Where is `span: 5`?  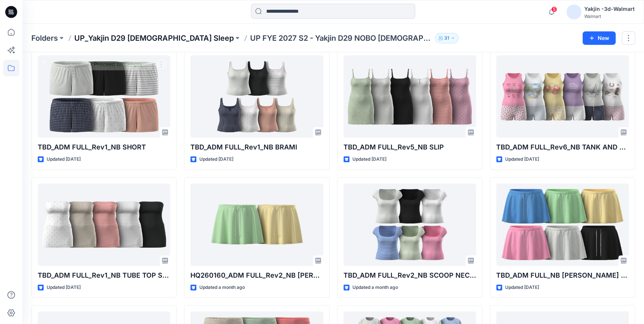
span: 5 is located at coordinates (554, 10).